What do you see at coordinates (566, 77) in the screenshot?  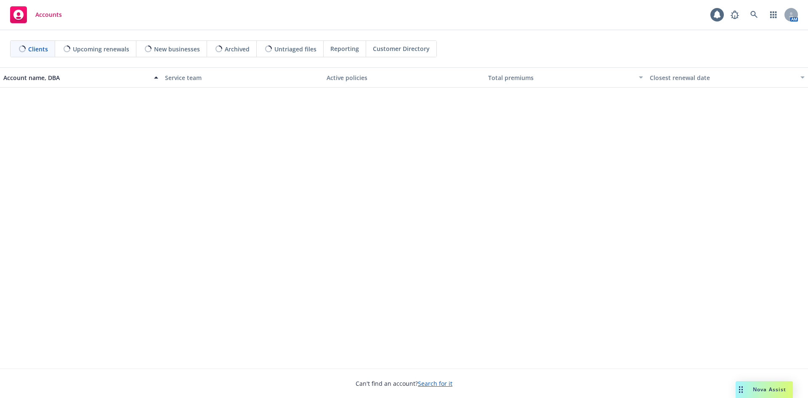 I see `button: Total premiums` at bounding box center [566, 77].